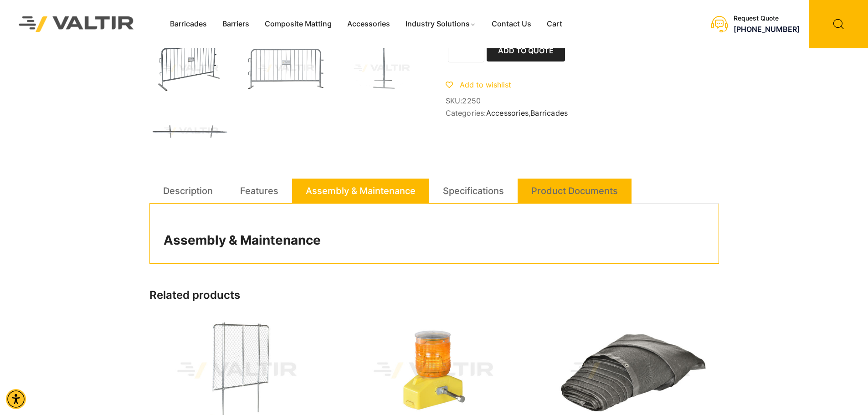 This screenshot has width=868, height=415. Describe the element at coordinates (582, 113) in the screenshot. I see `span: Categories: ,` at that location.